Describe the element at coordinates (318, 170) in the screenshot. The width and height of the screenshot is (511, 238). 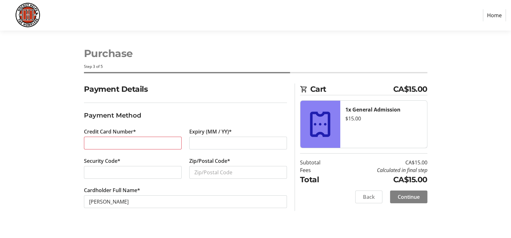
I see `td: Fees` at that location.